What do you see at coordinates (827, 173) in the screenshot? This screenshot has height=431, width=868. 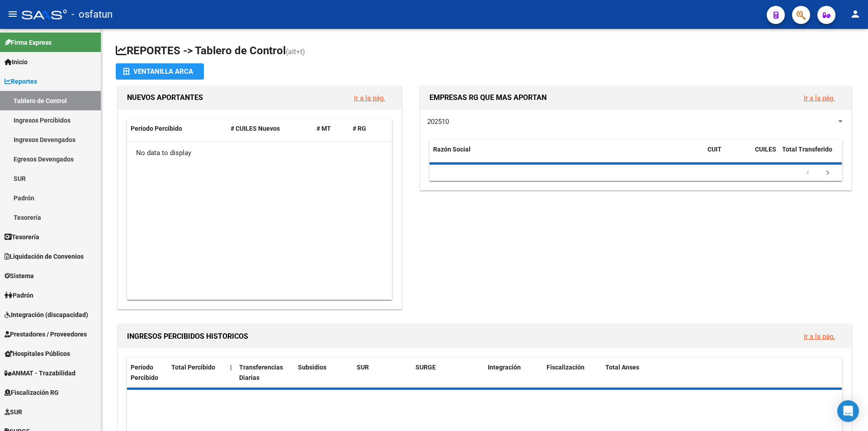 I see `a: go to next page` at bounding box center [827, 173].